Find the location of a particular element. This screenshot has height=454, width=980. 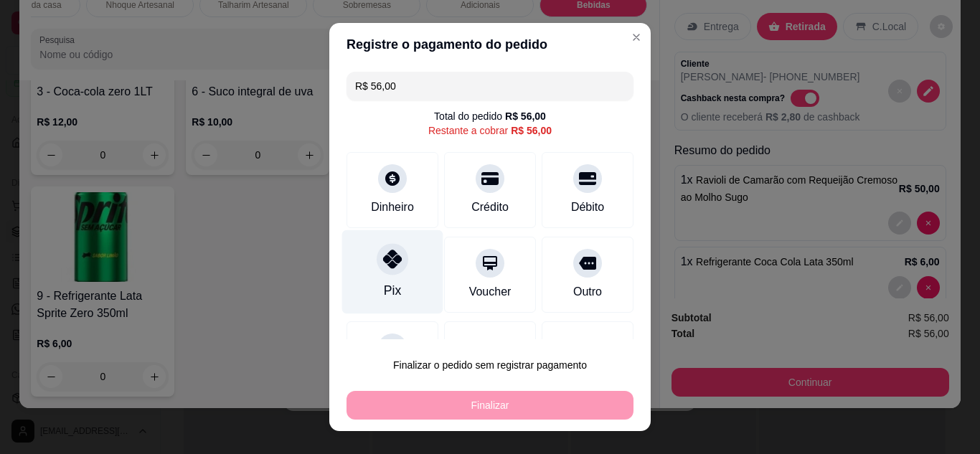

div: Voucher is located at coordinates (490, 292).